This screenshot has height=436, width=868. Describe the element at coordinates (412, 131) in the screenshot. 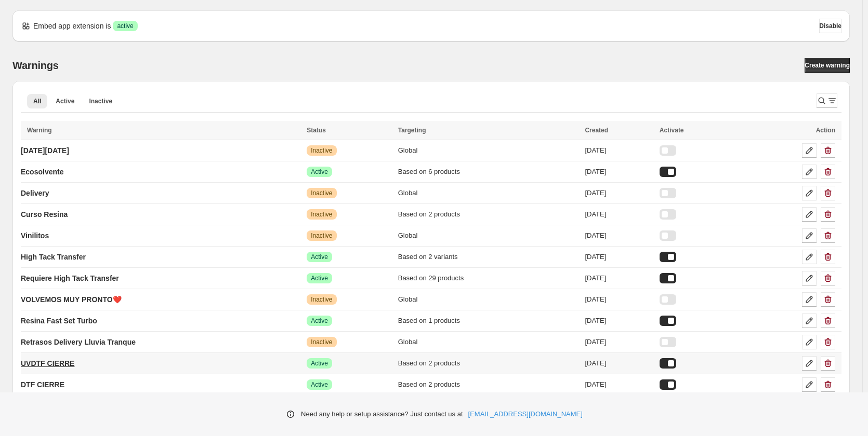

I see `span: Targeting` at that location.